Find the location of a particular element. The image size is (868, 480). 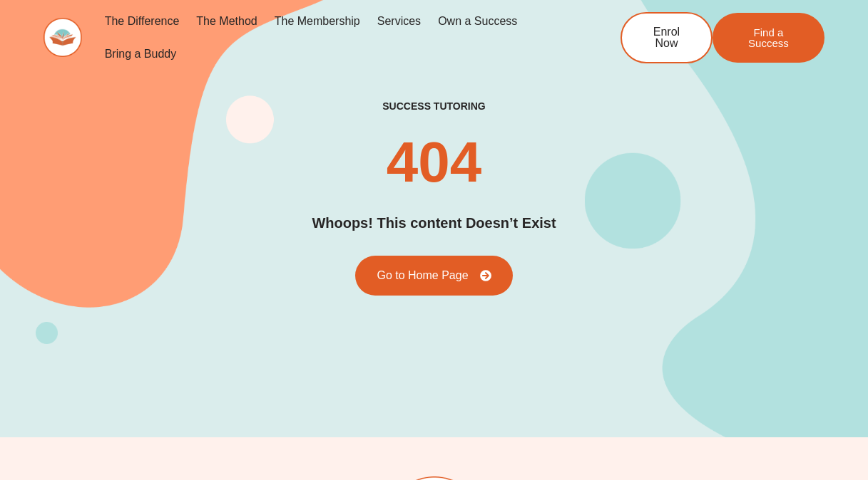

h2: Whoops! This content Doesn’t Exist is located at coordinates (434, 223).